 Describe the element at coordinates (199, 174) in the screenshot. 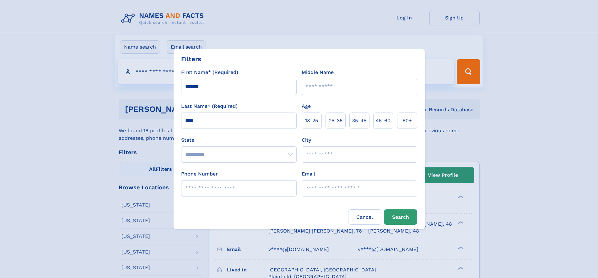

I see `label: Phone Number` at that location.